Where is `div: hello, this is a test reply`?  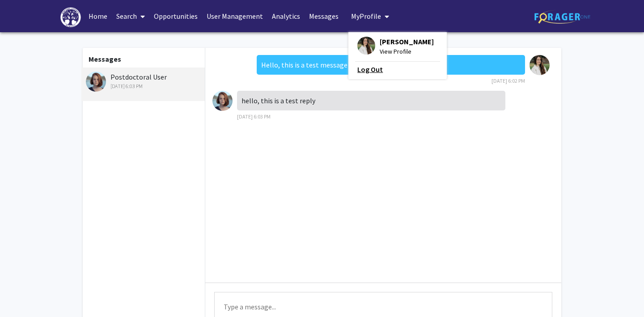
div: hello, this is a test reply is located at coordinates (371, 101).